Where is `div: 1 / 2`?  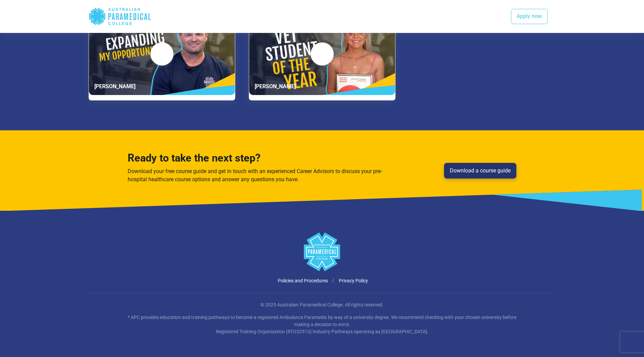 div: 1 / 2 is located at coordinates (162, 57).